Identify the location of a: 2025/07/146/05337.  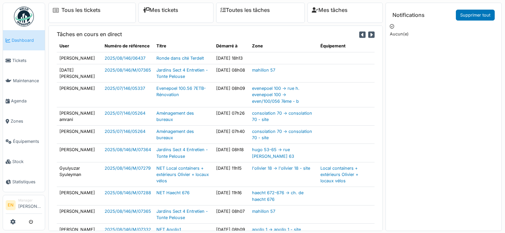
(125, 88).